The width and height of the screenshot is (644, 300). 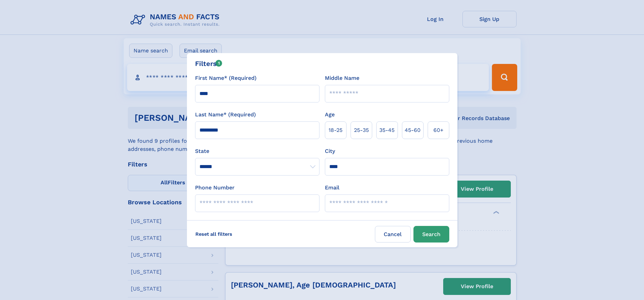 What do you see at coordinates (342, 78) in the screenshot?
I see `label: Middle Name` at bounding box center [342, 78].